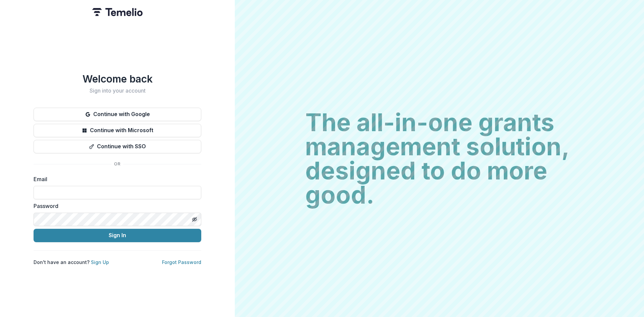 This screenshot has width=644, height=317. What do you see at coordinates (118, 147) in the screenshot?
I see `button: Continue with SSO` at bounding box center [118, 147].